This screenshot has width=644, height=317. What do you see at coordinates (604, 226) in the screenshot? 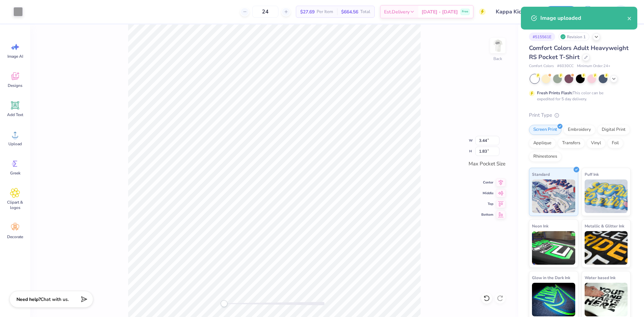
I see `span: Metallic & Glitter Ink` at bounding box center [604, 226].